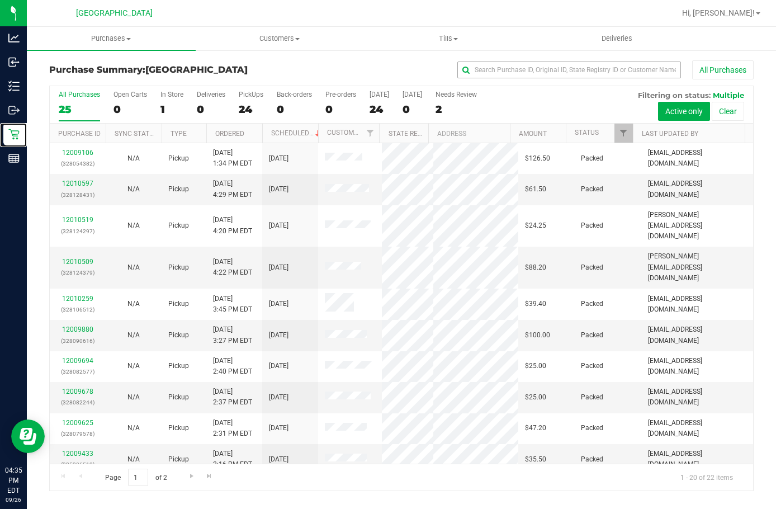 This screenshot has width=776, height=509. Describe the element at coordinates (78, 299) in the screenshot. I see `a: 12010259` at that location.